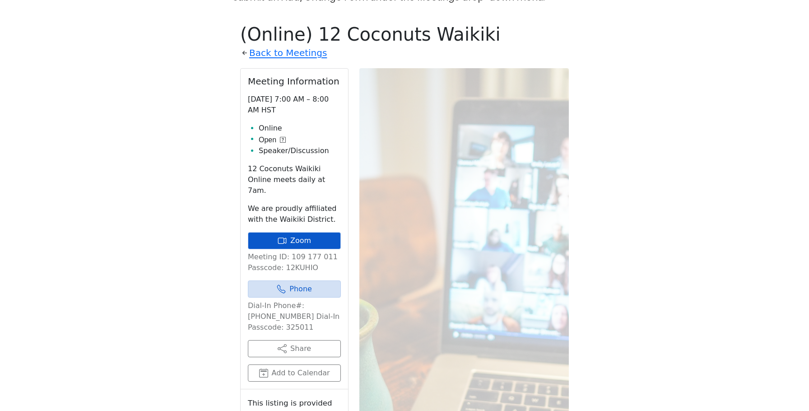 The height and width of the screenshot is (411, 809). What do you see at coordinates (267, 140) in the screenshot?
I see `span: Open` at bounding box center [267, 140].